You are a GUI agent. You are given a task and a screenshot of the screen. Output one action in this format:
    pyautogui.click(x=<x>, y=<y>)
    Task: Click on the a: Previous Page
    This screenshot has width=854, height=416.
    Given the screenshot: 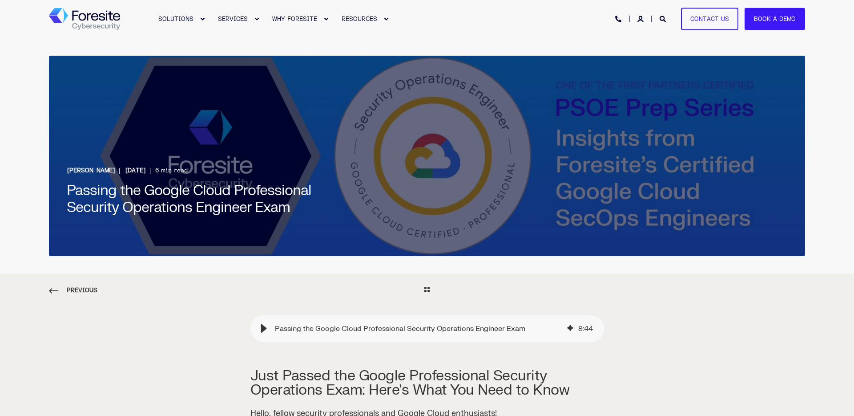 What is the action you would take?
    pyautogui.click(x=73, y=290)
    